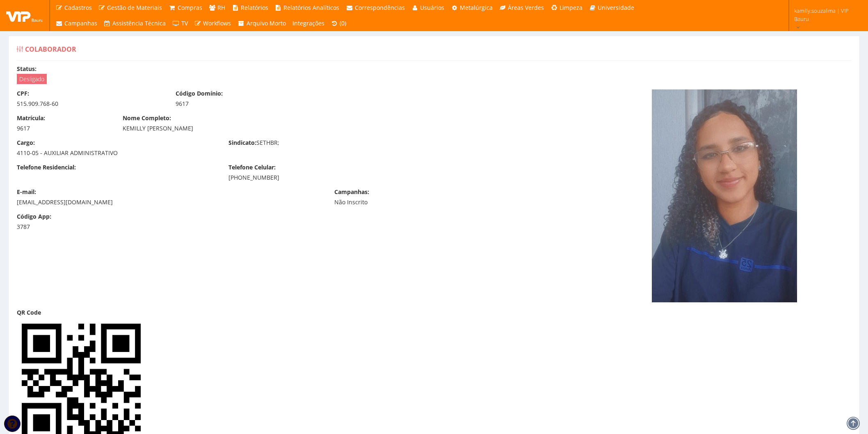  What do you see at coordinates (26, 192) in the screenshot?
I see `label: E-mail:` at bounding box center [26, 192].